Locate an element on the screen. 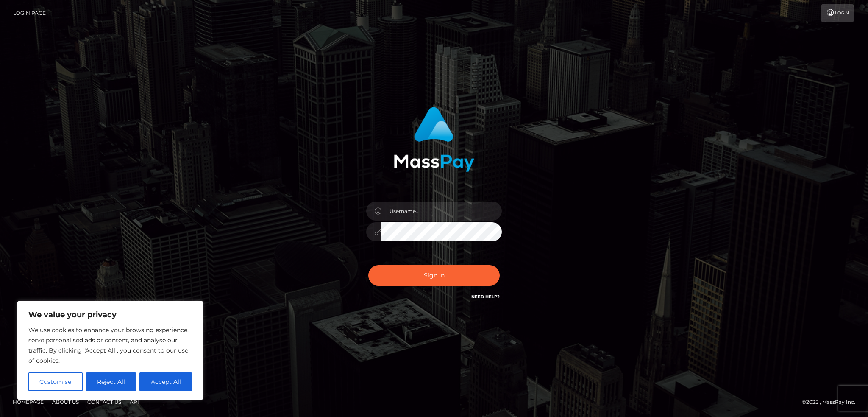 The height and width of the screenshot is (417, 868). p: We use cookies to enhance your browsing experience, serve personalised ads or content, and analys... is located at coordinates (110, 345).